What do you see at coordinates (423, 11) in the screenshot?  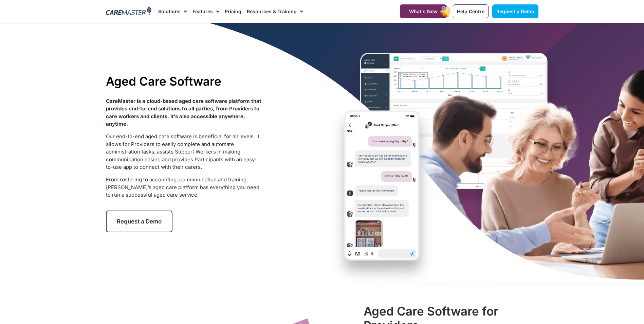 I see `span: What's New` at bounding box center [423, 11].